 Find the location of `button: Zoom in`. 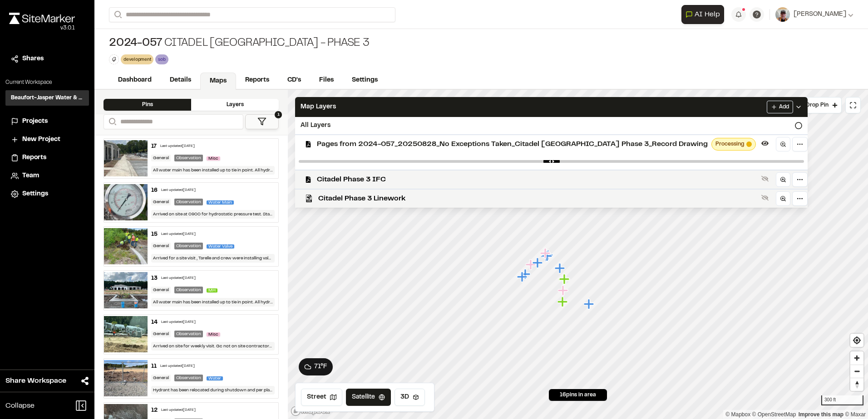

button: Zoom in is located at coordinates (857, 358).